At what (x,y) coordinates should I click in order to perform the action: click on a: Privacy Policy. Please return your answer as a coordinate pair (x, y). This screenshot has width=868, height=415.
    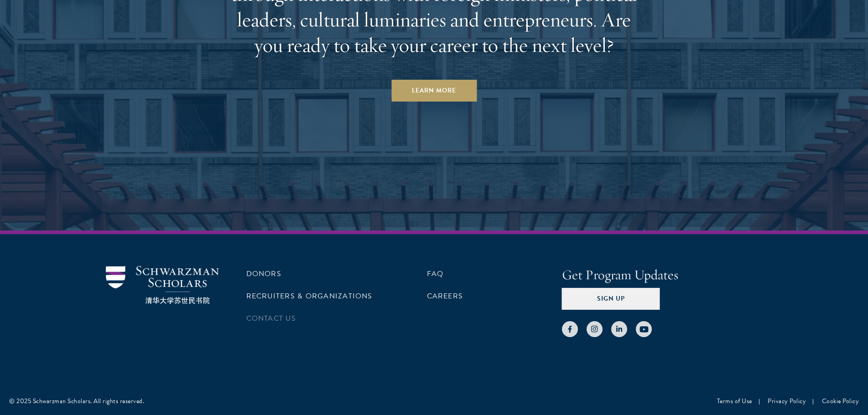
    Looking at the image, I should click on (787, 401).